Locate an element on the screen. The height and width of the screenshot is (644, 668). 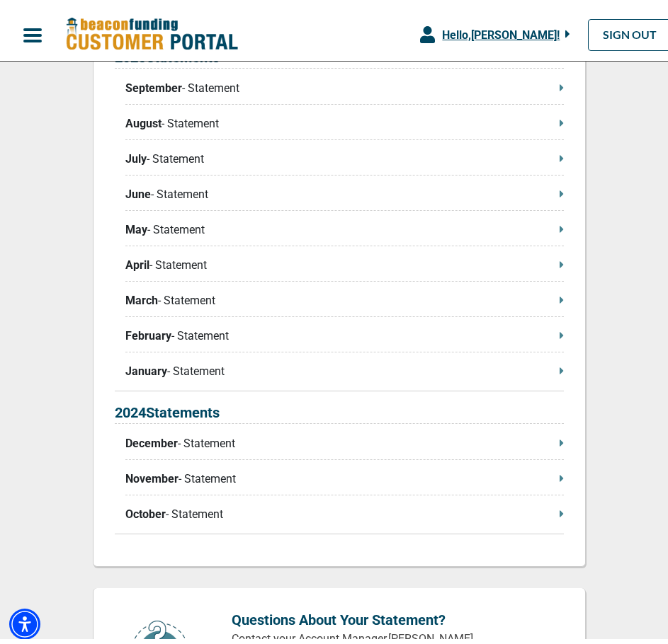
span: June is located at coordinates (138, 189).